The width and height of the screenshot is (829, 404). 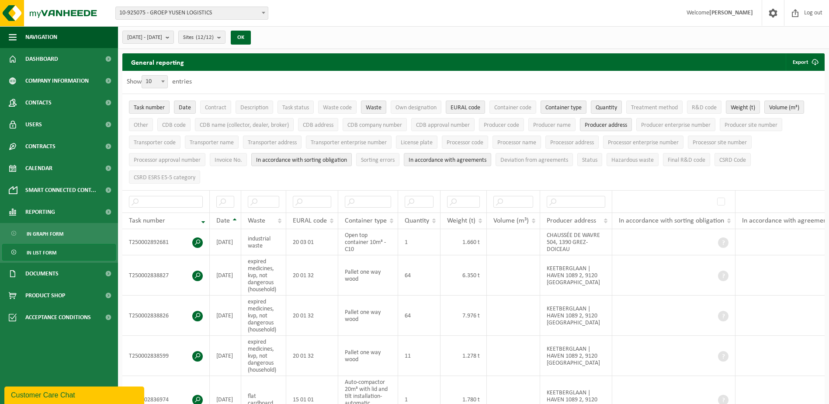 I want to click on button: Processor enterprise numberProcessor enterprise number: Activate to sort, so click(x=643, y=142).